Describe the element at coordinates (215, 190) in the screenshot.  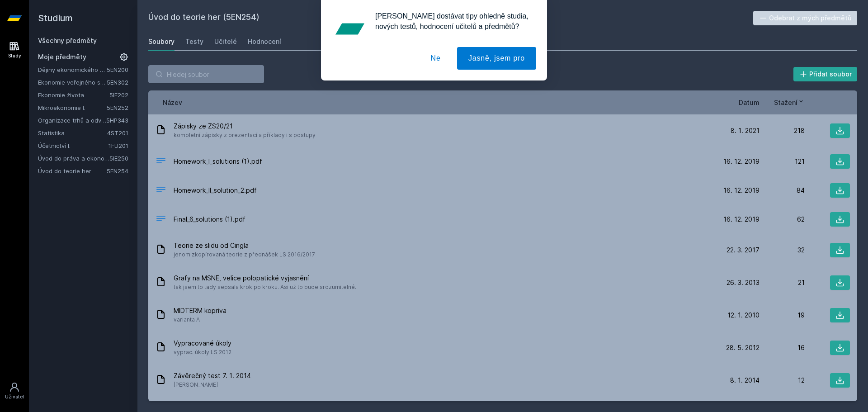
I see `span: Homework_II_solution_2.pdf` at that location.